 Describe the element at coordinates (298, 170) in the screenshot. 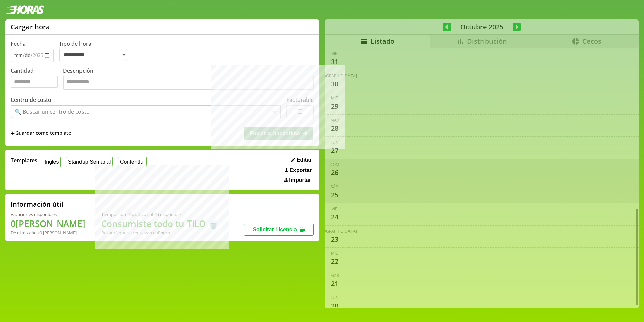

I see `button: Exportar` at that location.